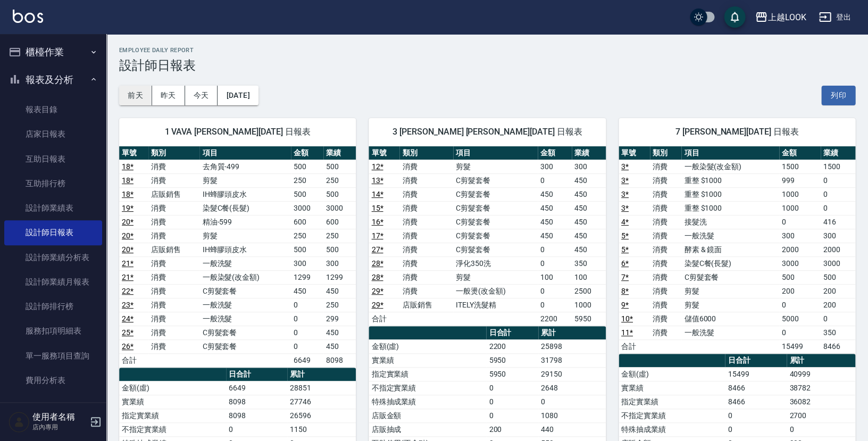  I want to click on p: 店內專用, so click(60, 427).